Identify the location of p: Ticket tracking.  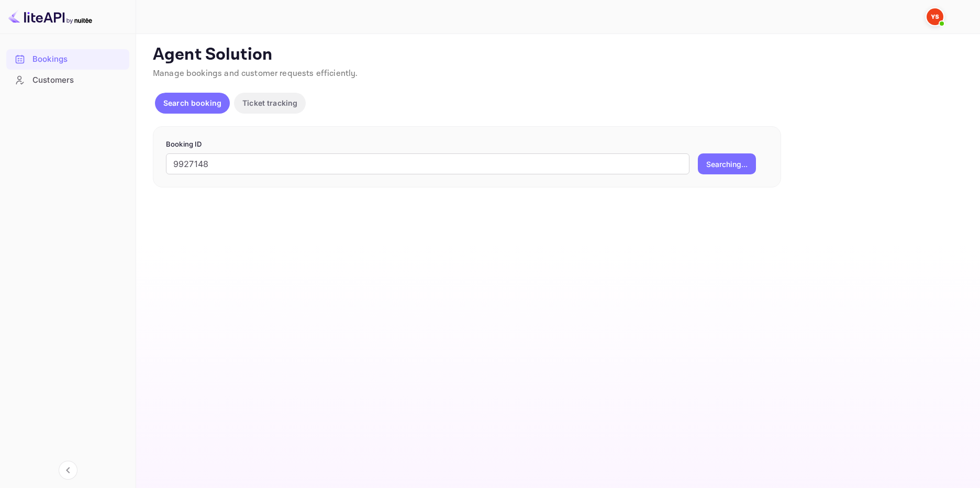
(269, 102).